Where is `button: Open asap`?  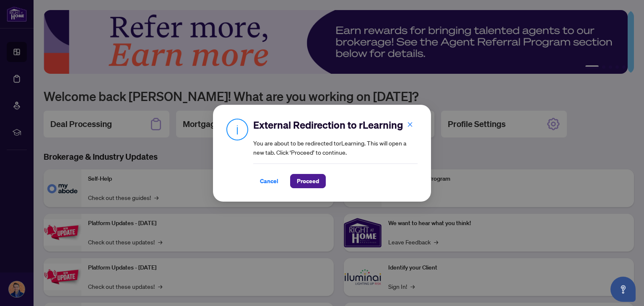 button: Open asap is located at coordinates (623, 289).